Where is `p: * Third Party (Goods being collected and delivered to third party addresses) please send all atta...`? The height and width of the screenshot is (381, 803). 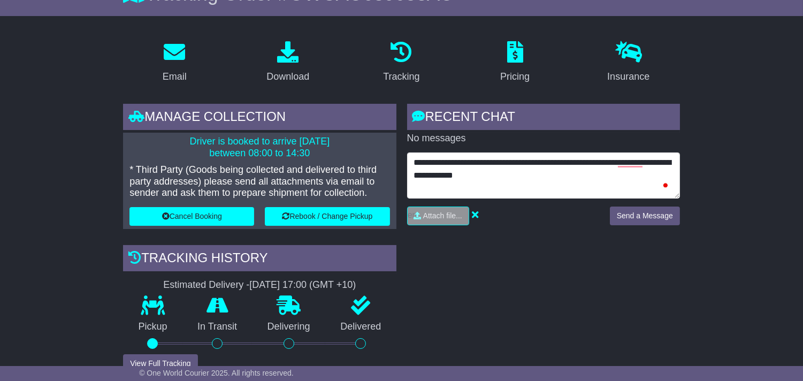
p: * Third Party (Goods being collected and delivered to third party addresses) please send all atta... is located at coordinates (259, 181).